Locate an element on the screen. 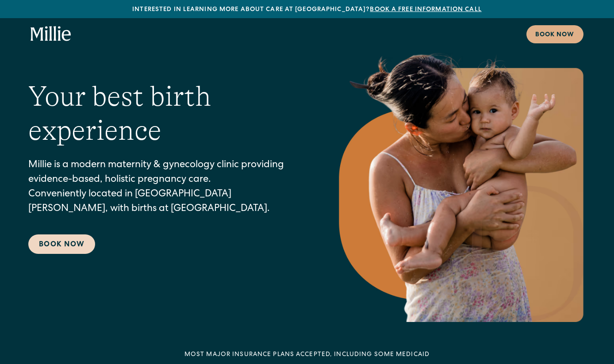 The height and width of the screenshot is (364, 614). img: Mother holding and kissing her baby on the cheek. is located at coordinates (461, 181).